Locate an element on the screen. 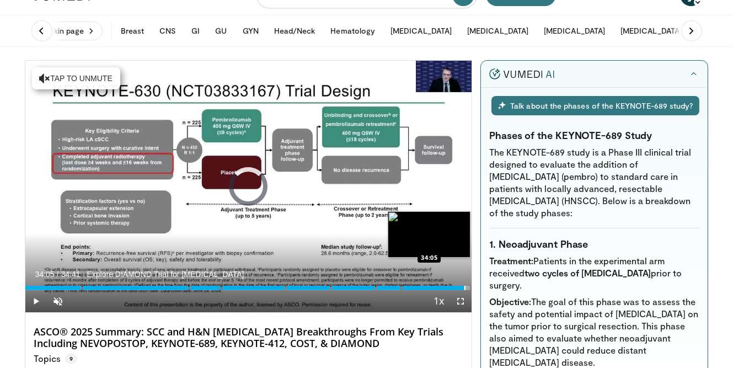 The width and height of the screenshot is (733, 368). button: CNS is located at coordinates (168, 31).